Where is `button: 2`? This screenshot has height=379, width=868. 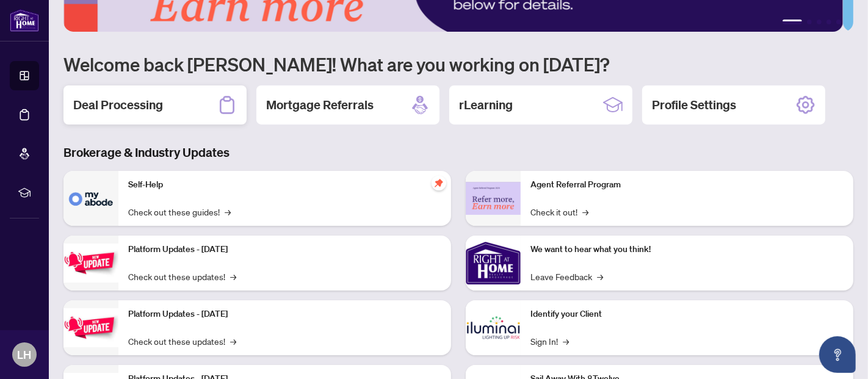 button: 2 is located at coordinates (809, 22).